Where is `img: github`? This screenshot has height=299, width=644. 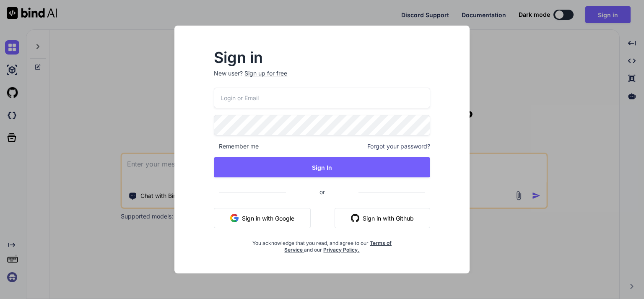
img: github is located at coordinates (355, 218).